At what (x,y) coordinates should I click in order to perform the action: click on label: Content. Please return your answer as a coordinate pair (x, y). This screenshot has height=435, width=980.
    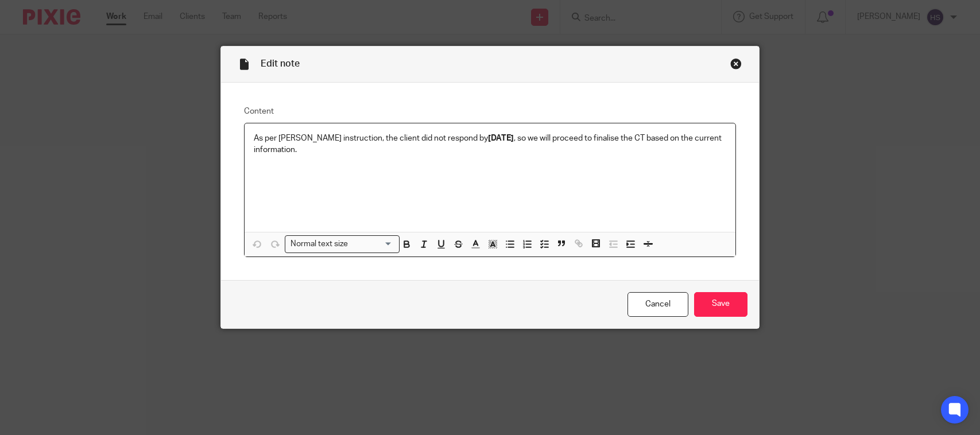
    Looking at the image, I should click on (490, 112).